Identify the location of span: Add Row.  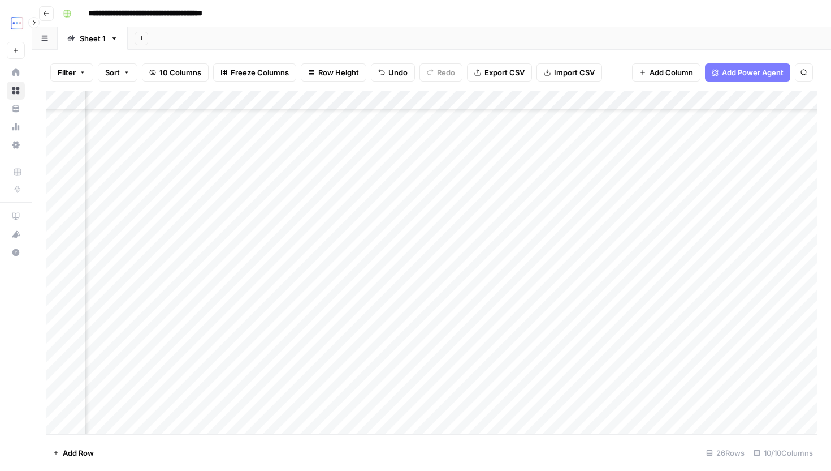
(78, 452).